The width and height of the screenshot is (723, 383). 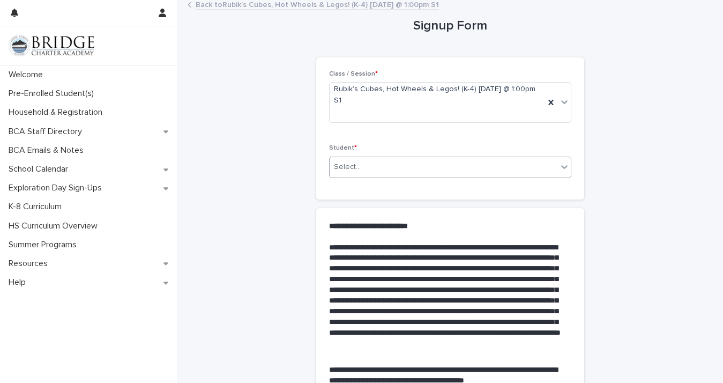 What do you see at coordinates (343, 148) in the screenshot?
I see `span: Student` at bounding box center [343, 148].